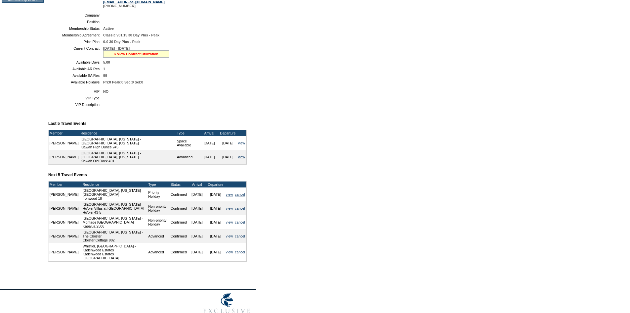 The image size is (630, 313). Describe the element at coordinates (76, 69) in the screenshot. I see `td: Available AR Res:` at that location.